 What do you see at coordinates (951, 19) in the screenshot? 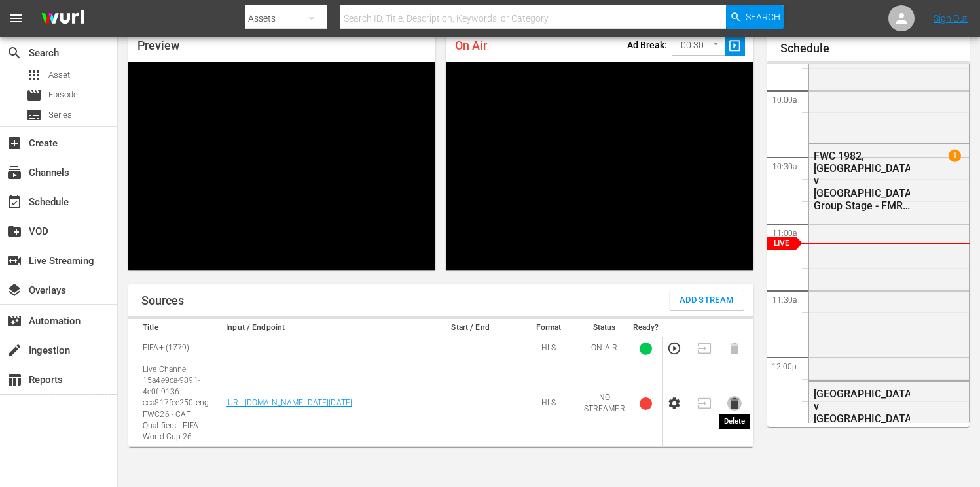
I see `a: Sign Out` at bounding box center [951, 19].